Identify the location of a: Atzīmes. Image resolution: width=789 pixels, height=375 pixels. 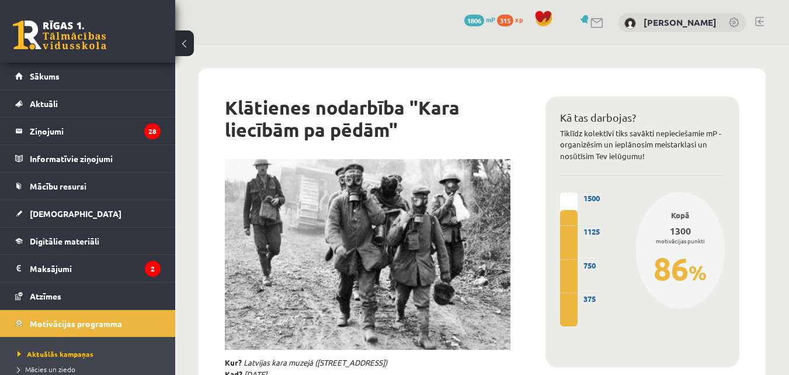
(88, 296).